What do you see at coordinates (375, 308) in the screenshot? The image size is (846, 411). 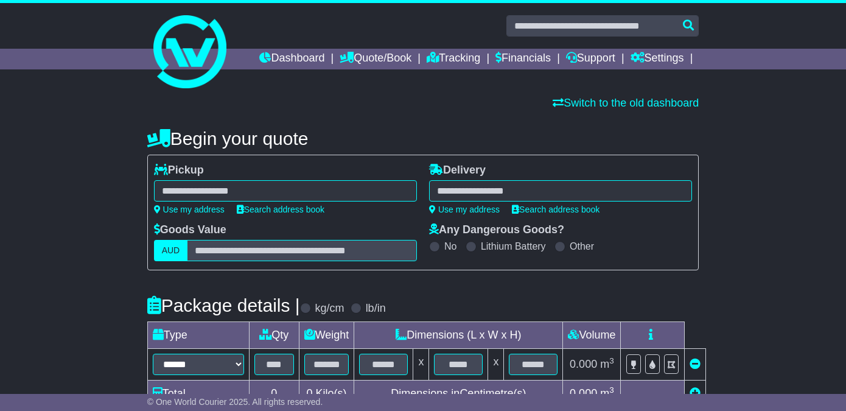 I see `label: lb/in` at bounding box center [375, 308].